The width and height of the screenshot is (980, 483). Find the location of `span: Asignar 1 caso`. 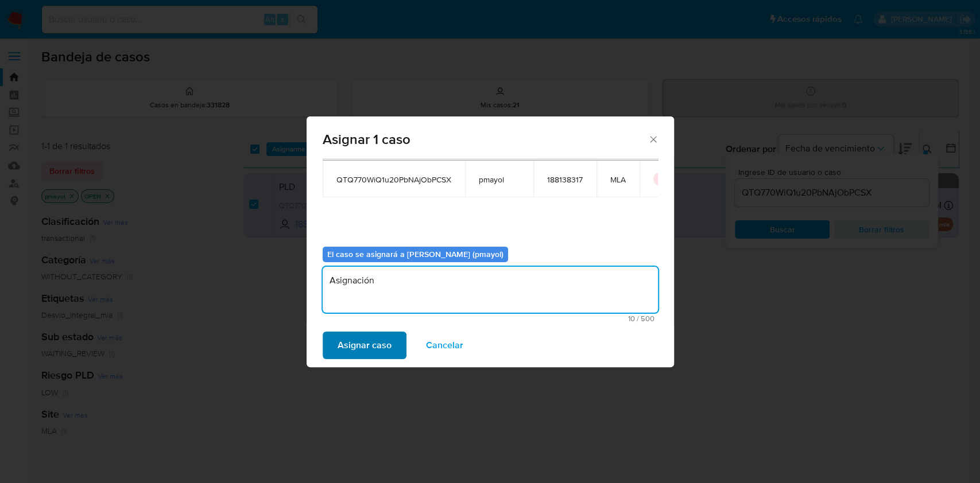

span: Asignar 1 caso is located at coordinates (485, 139).